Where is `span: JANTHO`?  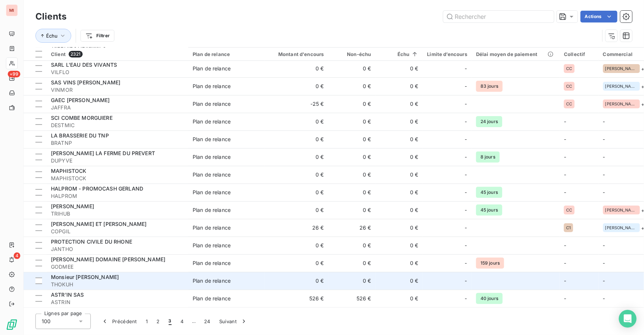
span: JANTHO is located at coordinates (117, 250).